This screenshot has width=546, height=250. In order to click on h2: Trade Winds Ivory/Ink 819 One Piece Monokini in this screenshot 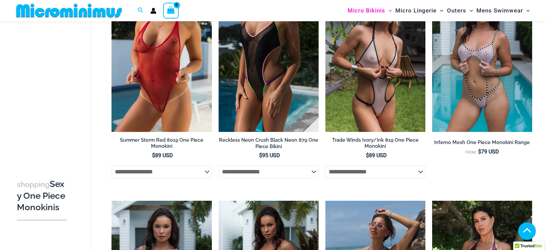, I will do `click(376, 143)`.